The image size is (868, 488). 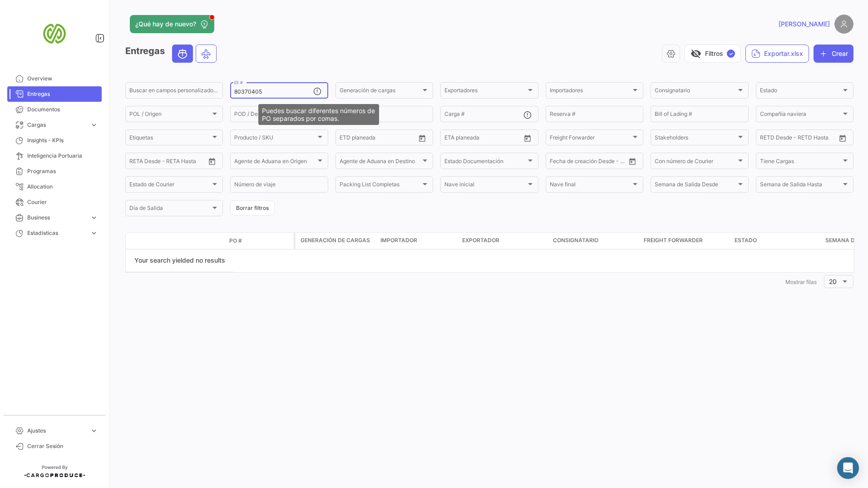 What do you see at coordinates (172, 53) in the screenshot?
I see `h3: Entregas` at bounding box center [172, 53].